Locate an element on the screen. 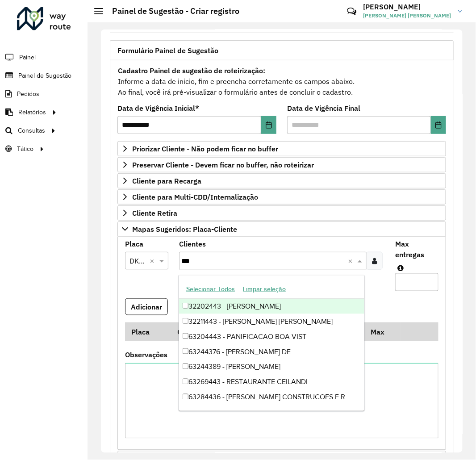 The height and width of the screenshot is (460, 476). a: Mapas Sugeridos: Placa-Cliente is located at coordinates (282, 229).